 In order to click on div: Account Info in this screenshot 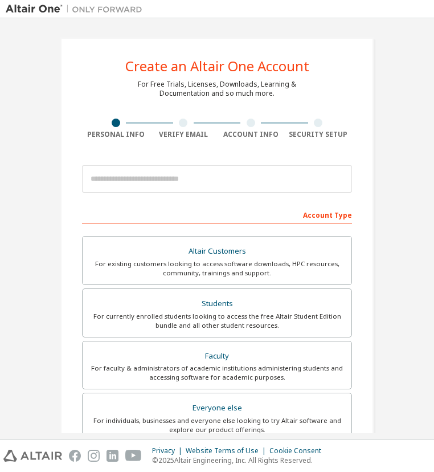, I will do `click(251, 135)`.